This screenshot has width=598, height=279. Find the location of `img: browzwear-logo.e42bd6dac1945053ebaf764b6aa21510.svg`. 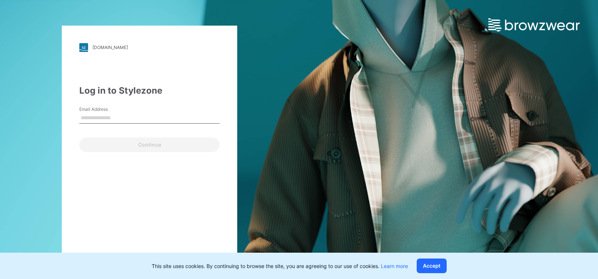

img: browzwear-logo.e42bd6dac1945053ebaf764b6aa21510.svg is located at coordinates (534, 25).